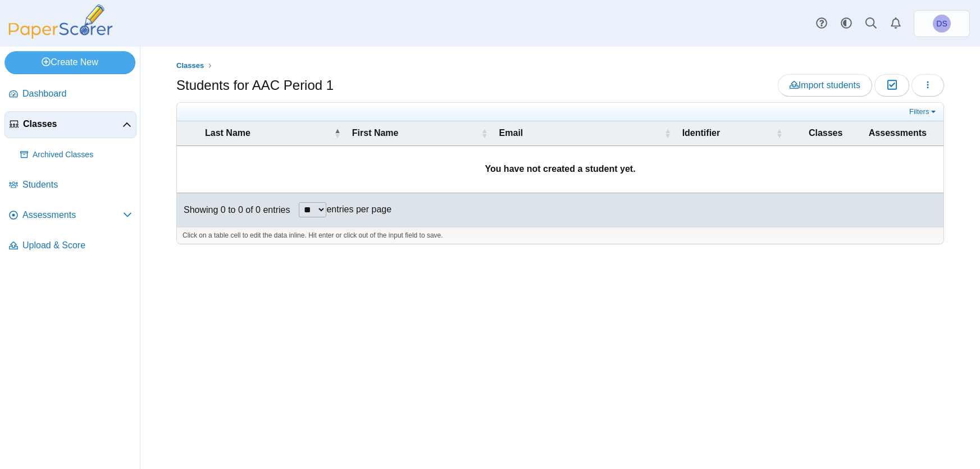 Image resolution: width=980 pixels, height=469 pixels. I want to click on span: First Name : Activate to sort, so click(485, 133).